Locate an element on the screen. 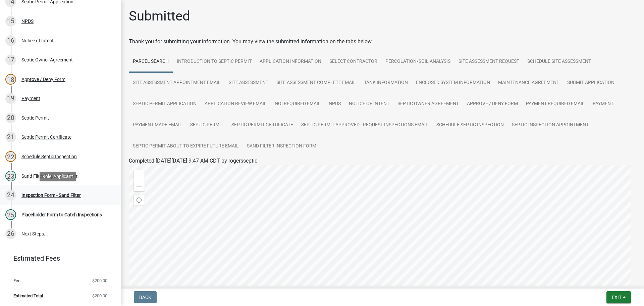 The image size is (644, 306). a: Application Information is located at coordinates (291, 62).